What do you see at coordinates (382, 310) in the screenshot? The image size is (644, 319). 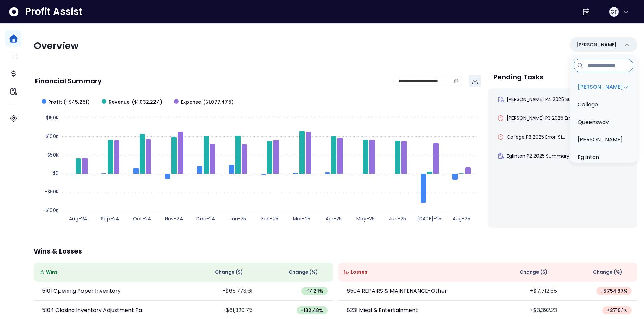 I see `p: 8231 Meal & Entertainment` at bounding box center [382, 310].